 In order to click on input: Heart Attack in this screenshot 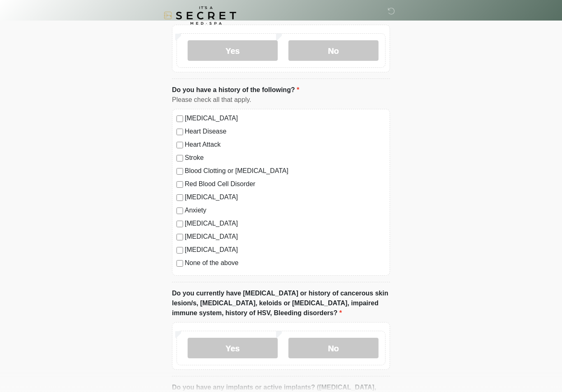, I will do `click(180, 145)`.